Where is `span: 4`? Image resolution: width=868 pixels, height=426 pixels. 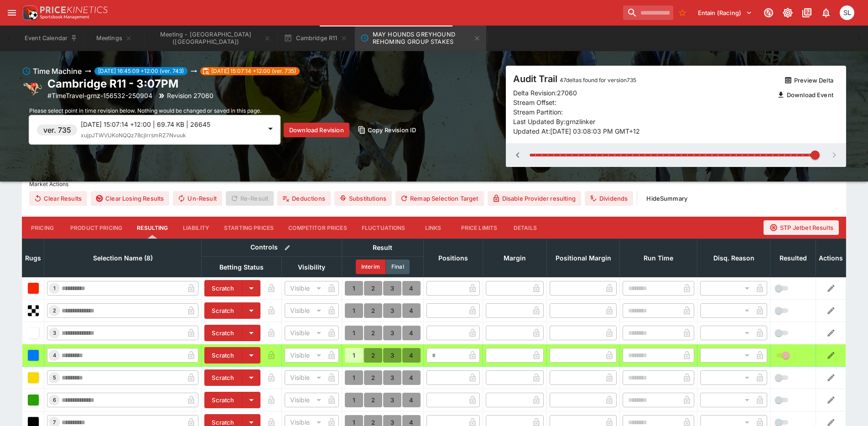
span: 4 is located at coordinates (54, 355).